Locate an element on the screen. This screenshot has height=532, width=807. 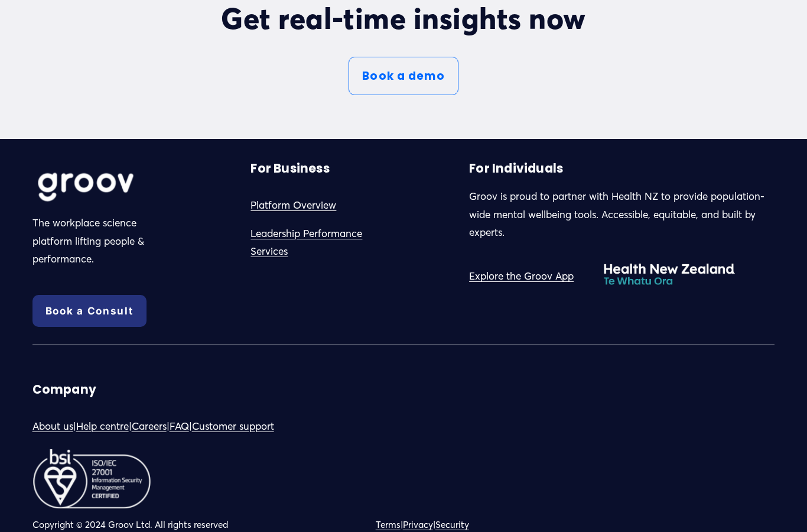
p: Groov is proud to partner with Health NZ to provide population-wide mental wellbeing tools. Acces... is located at coordinates (622, 215).